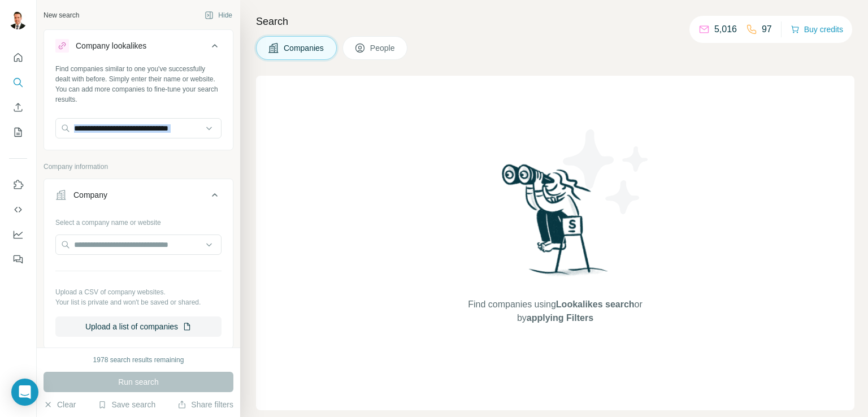  Describe the element at coordinates (18, 107) in the screenshot. I see `button: Enrich CSV` at that location.